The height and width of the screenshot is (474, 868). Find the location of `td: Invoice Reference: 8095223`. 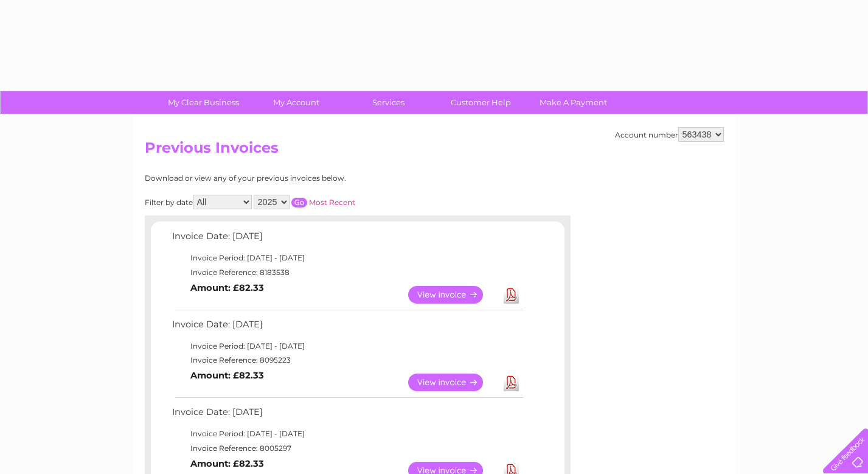

td: Invoice Reference: 8095223 is located at coordinates (347, 360).